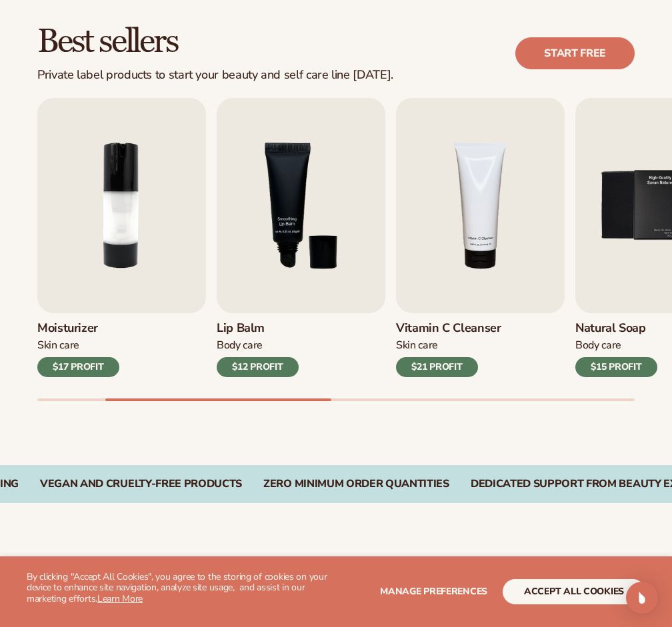 This screenshot has height=627, width=672. What do you see at coordinates (301, 237) in the screenshot?
I see `a: 3 / 9` at bounding box center [301, 237].